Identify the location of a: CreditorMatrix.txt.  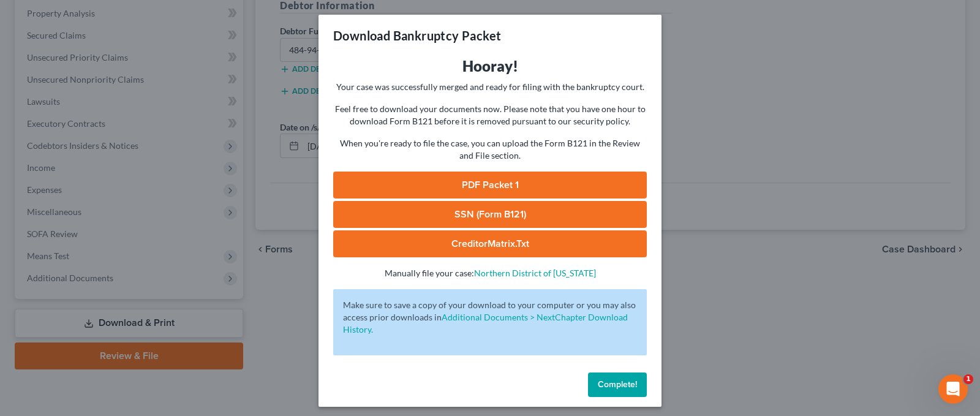
(490, 244).